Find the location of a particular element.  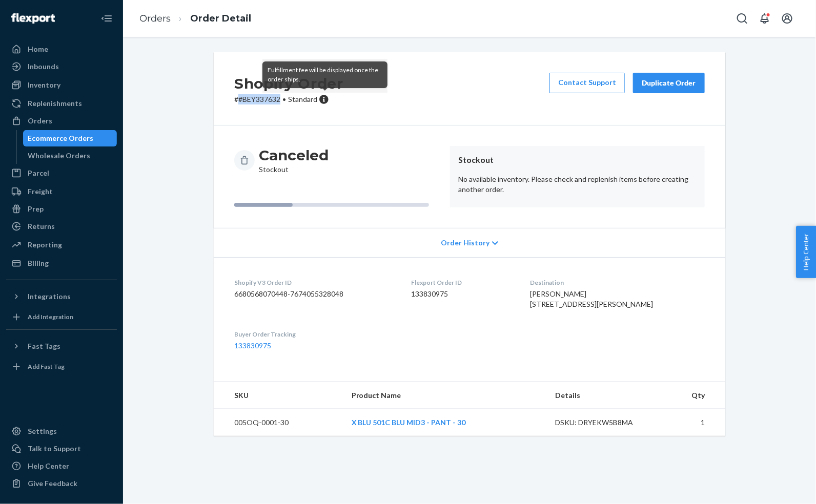

h2: Shopify Order is located at coordinates (289, 83).